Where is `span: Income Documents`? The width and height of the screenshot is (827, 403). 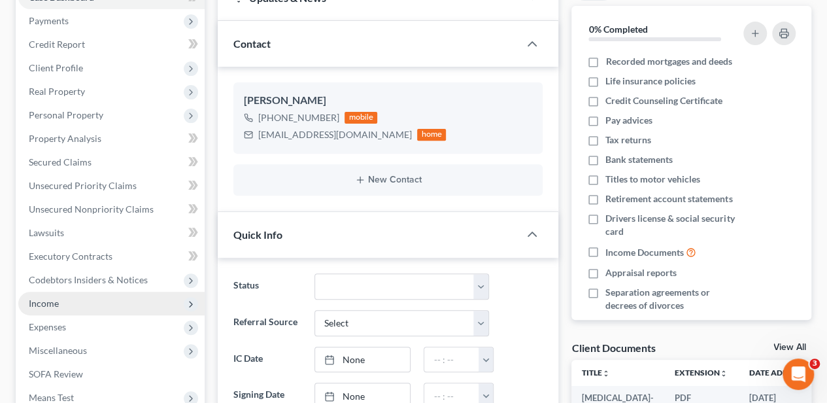 span: Income Documents is located at coordinates (644, 252).